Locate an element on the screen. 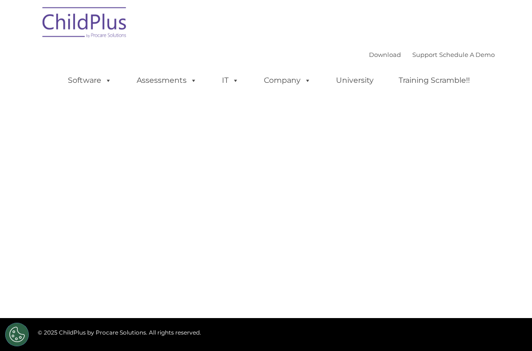  a: Assessments is located at coordinates (167, 81).